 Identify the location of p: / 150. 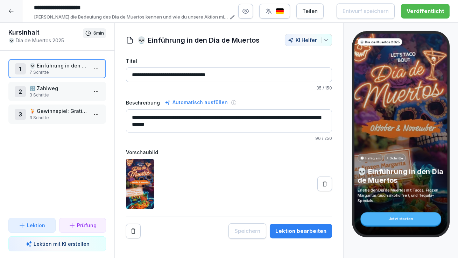
(229, 88).